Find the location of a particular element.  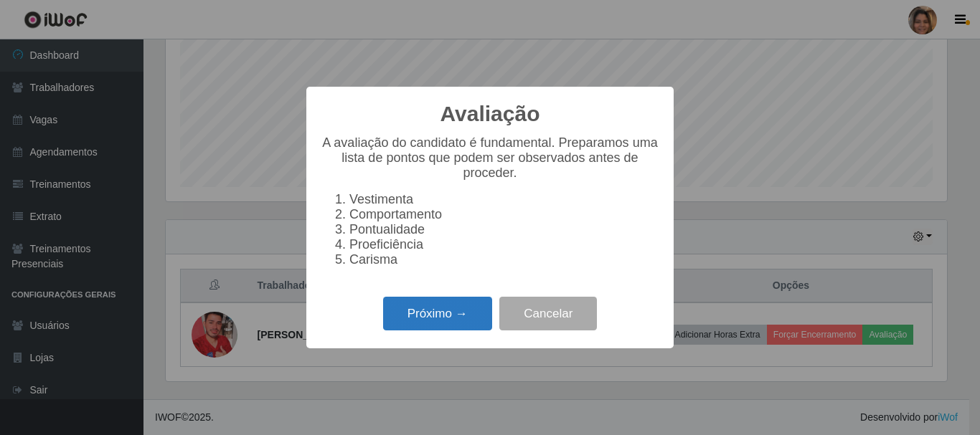

p: A avaliação do candidato é fundamental. Preparamos uma lista de pontos que podem ser observados a... is located at coordinates (490, 158).